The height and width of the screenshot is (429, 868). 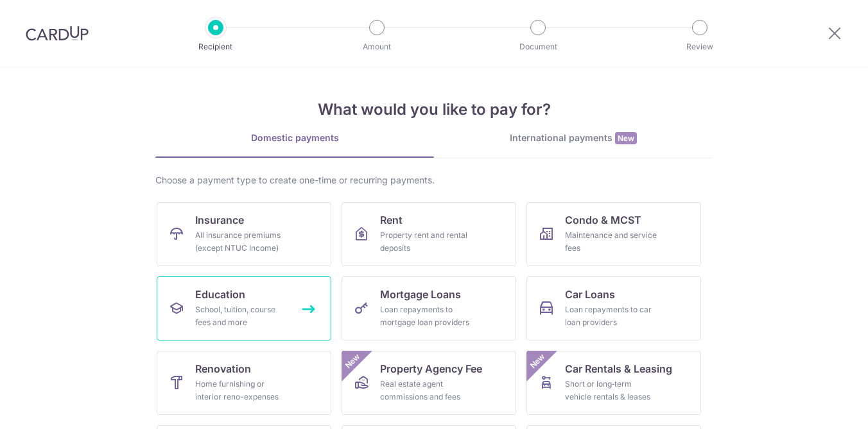 I want to click on a: RentProperty rent and rental deposits, so click(x=429, y=234).